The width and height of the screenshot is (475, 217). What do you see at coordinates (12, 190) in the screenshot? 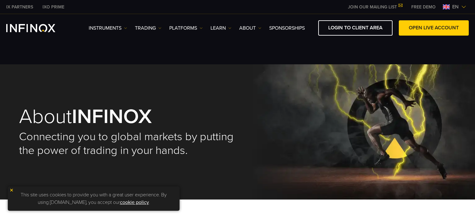
I see `img: yellow close icon` at bounding box center [12, 190].